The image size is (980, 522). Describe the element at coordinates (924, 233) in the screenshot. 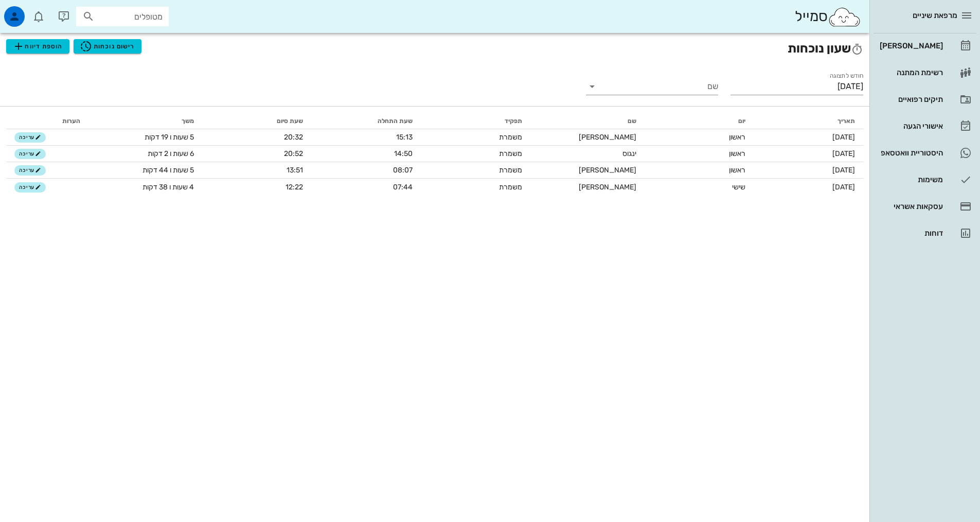

I see `a: דוחות` at that location.